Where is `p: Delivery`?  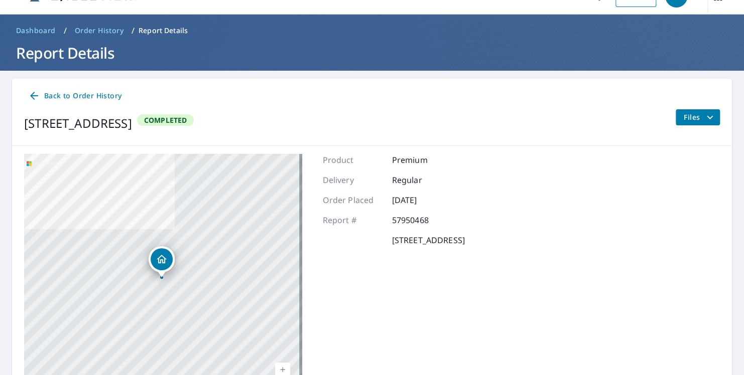
p: Delivery is located at coordinates (352, 180).